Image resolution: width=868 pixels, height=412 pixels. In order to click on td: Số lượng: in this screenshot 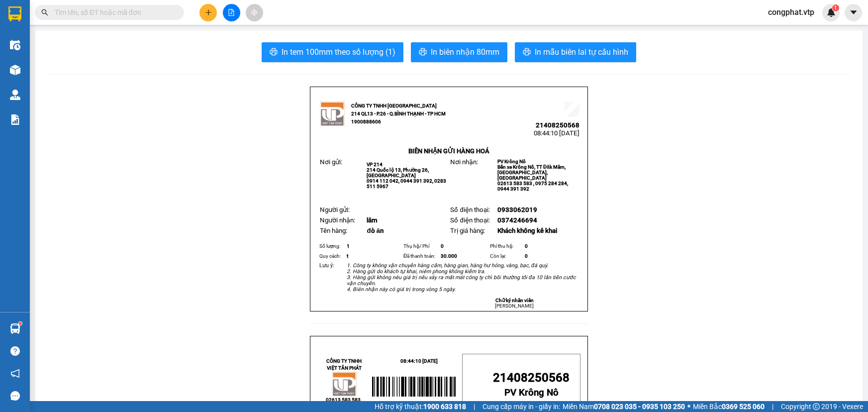, I will do `click(332, 247)`.